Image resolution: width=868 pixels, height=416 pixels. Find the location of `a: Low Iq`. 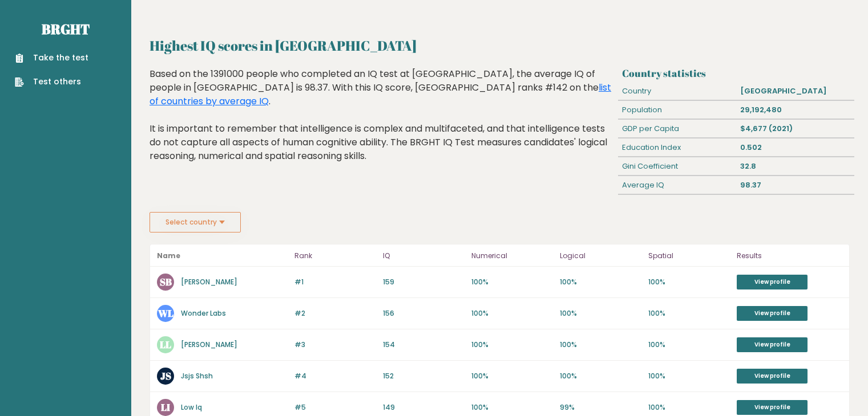

a: Low Iq is located at coordinates (191, 407).